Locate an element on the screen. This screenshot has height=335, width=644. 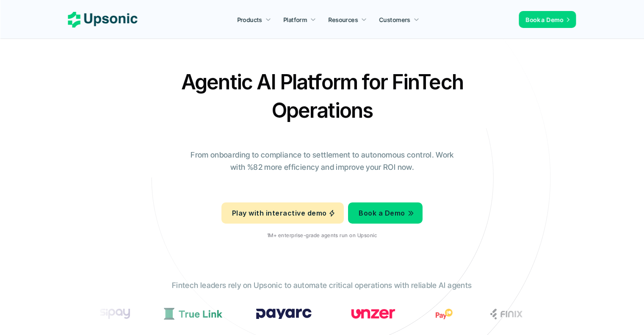
p: Play with interactive demo is located at coordinates (279, 213).